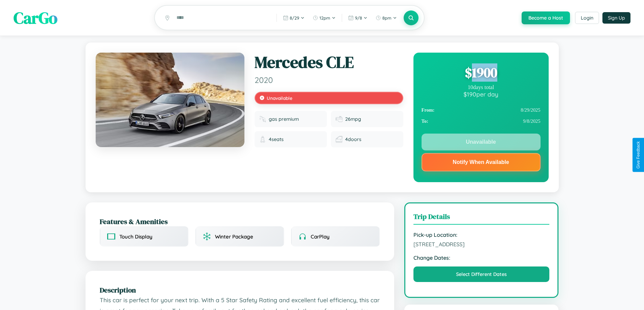 The width and height of the screenshot is (644, 310). I want to click on span: 8 / 29, so click(294, 18).